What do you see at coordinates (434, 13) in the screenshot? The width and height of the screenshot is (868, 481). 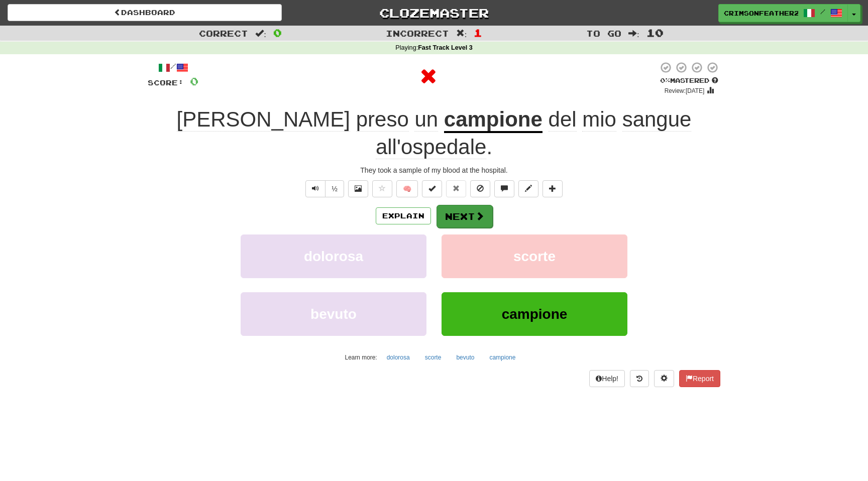 I see `a: Clozemaster` at bounding box center [434, 13].